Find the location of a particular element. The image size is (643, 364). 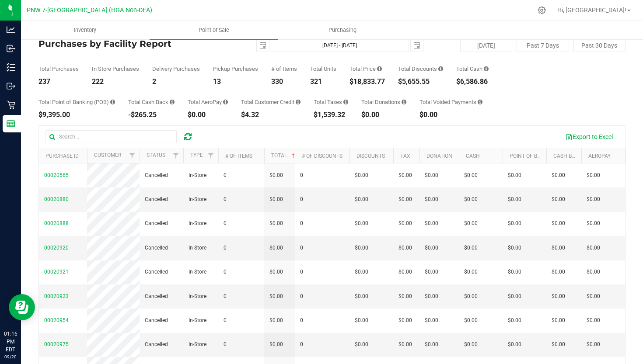

a: Point of Banking (POB) is located at coordinates (541, 156).